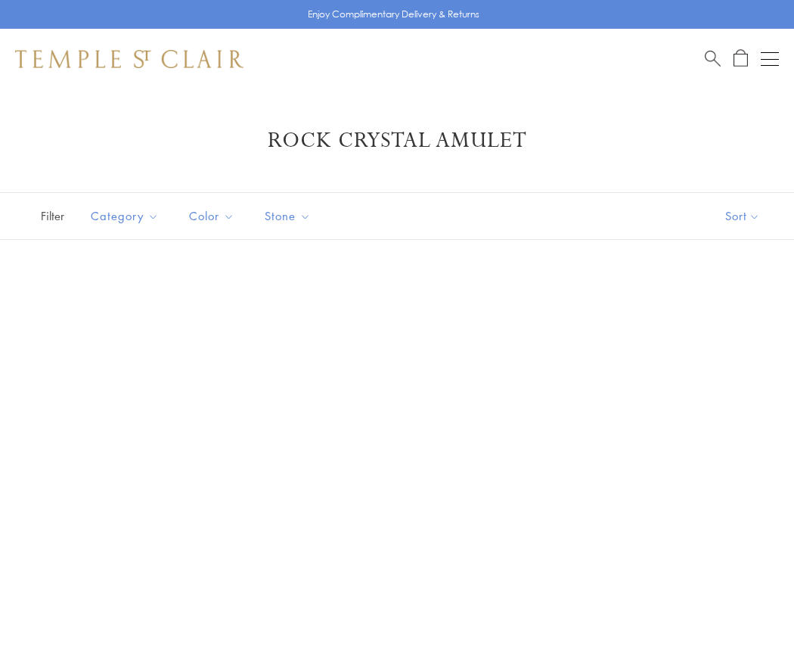  What do you see at coordinates (397, 140) in the screenshot?
I see `h1: Rock Crystal Amulet` at bounding box center [397, 140].